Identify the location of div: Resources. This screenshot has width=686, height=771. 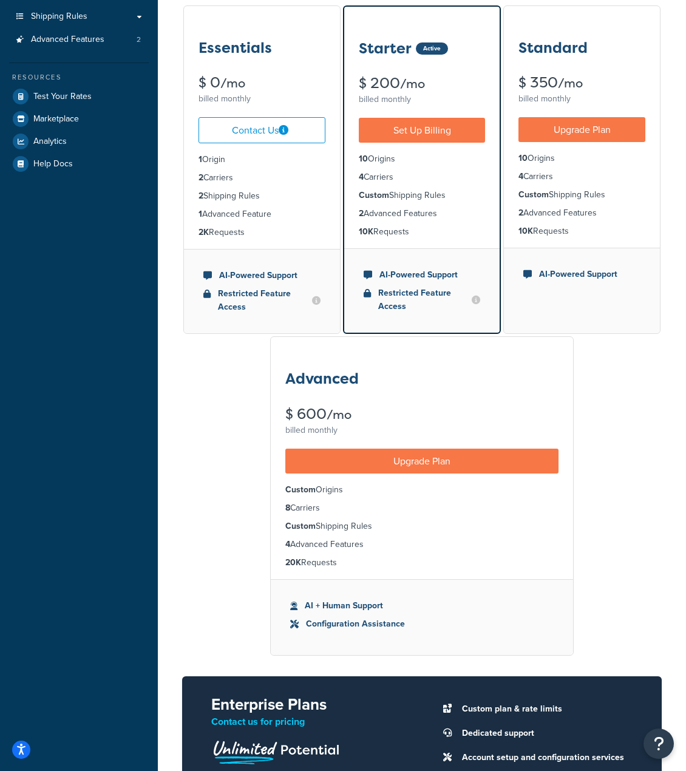
(79, 77).